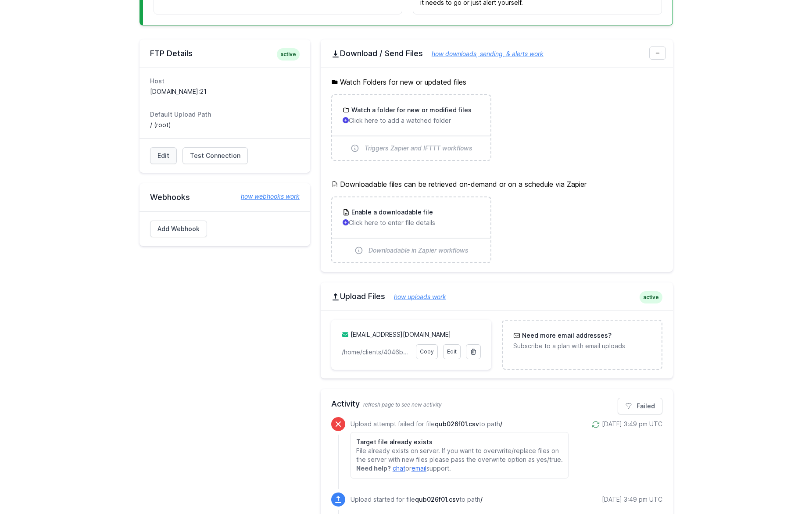 The image size is (812, 514). I want to click on h2: Webhooks, so click(224, 197).